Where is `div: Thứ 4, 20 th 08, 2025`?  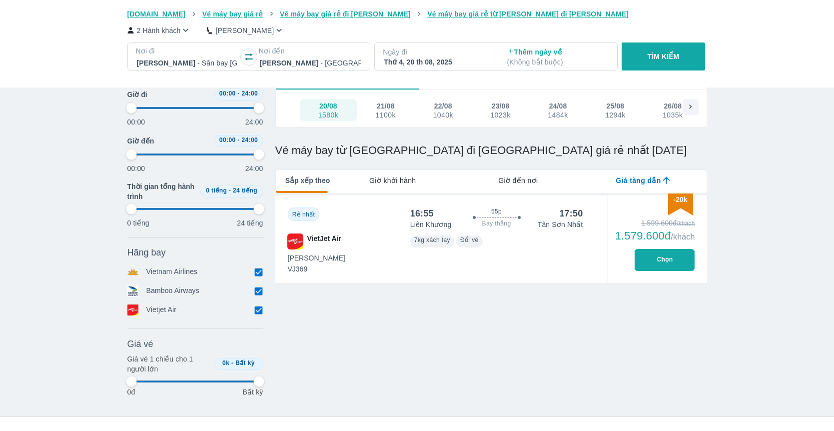
div: Thứ 4, 20 th 08, 2025 is located at coordinates (434, 62).